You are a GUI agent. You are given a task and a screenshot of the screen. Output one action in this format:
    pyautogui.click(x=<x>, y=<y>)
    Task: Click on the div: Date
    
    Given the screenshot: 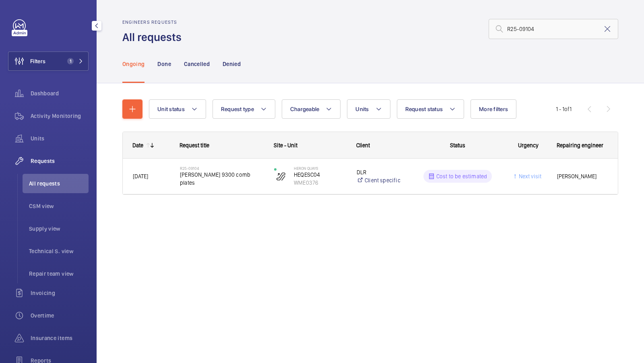 What is the action you would take?
    pyautogui.click(x=138, y=145)
    